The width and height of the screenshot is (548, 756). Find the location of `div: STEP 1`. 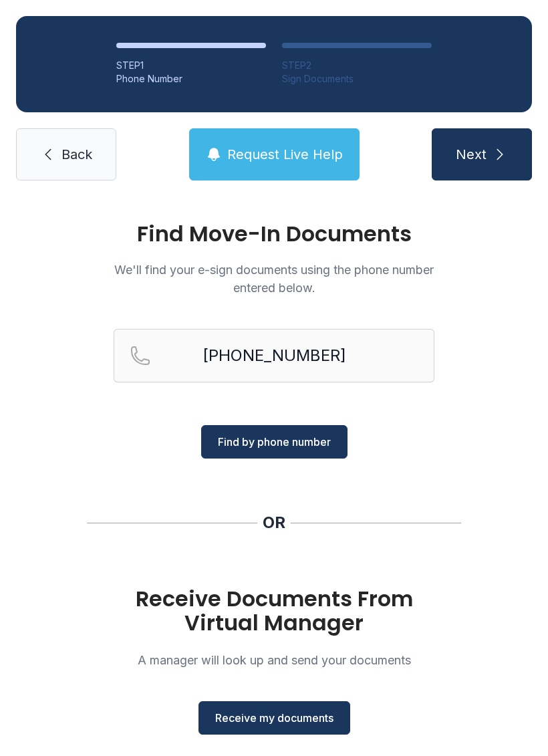

div: STEP 1 is located at coordinates (191, 66).